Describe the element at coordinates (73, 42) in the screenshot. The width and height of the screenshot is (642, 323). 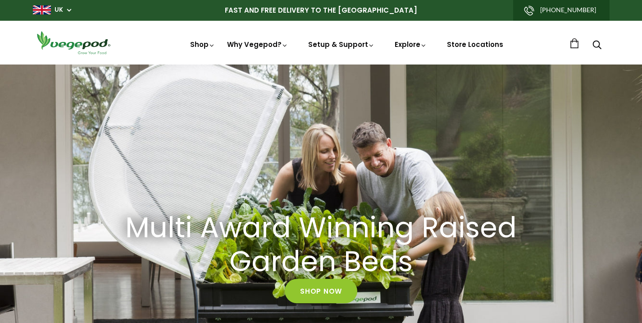
I see `img: Vegepod` at that location.